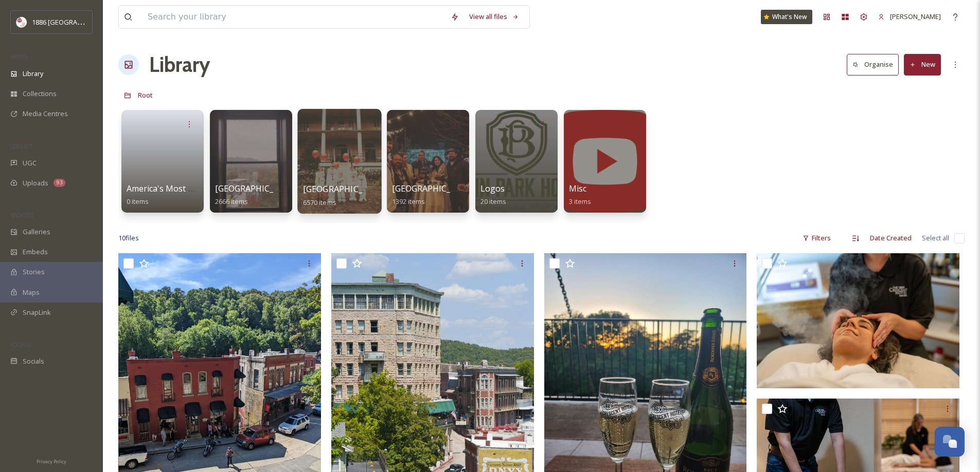 The width and height of the screenshot is (980, 472). What do you see at coordinates (36, 183) in the screenshot?
I see `span: Uploads` at bounding box center [36, 183].